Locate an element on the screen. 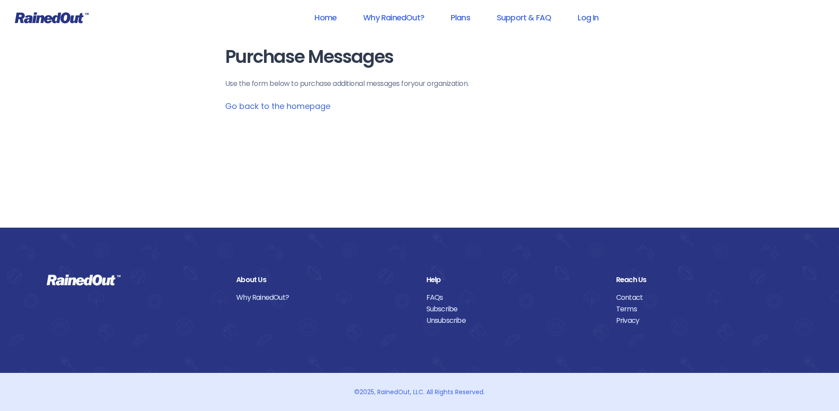 Image resolution: width=839 pixels, height=411 pixels. a: Log In is located at coordinates (588, 17).